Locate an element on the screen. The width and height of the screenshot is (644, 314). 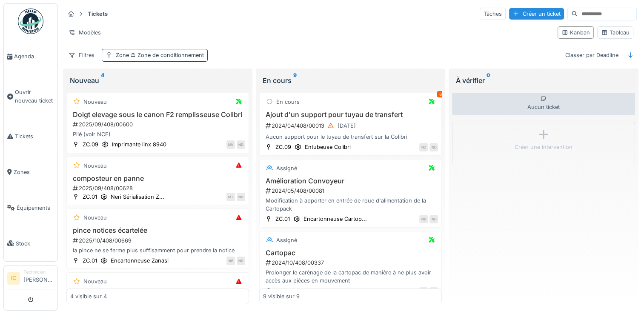
h3: Ajout d'un support pour tuyau de transfert is located at coordinates (350, 114).